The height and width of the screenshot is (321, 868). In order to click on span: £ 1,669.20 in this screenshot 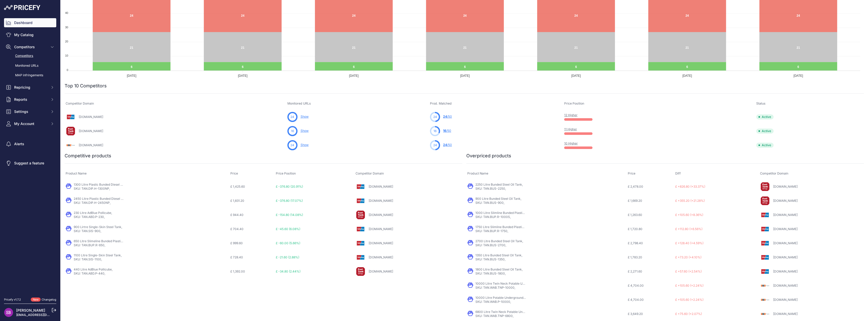, I will do `click(635, 201)`.